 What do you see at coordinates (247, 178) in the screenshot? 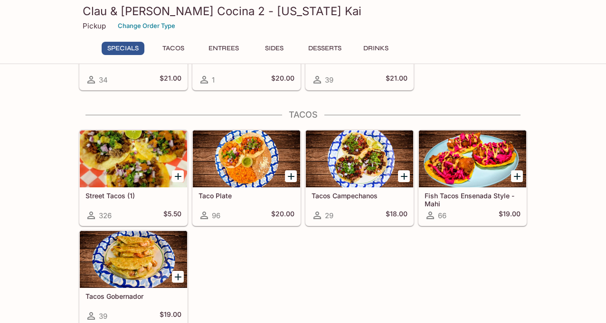
I see `a: Taco Plate96$20.00` at bounding box center [247, 178].